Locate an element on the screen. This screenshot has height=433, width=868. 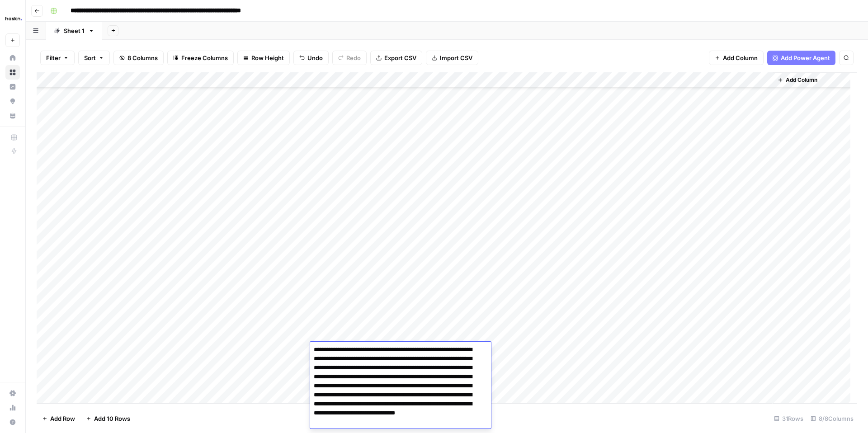
button: Sort is located at coordinates (94, 58).